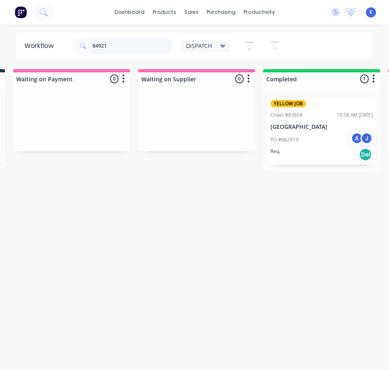  I want to click on a: dashboard, so click(130, 12).